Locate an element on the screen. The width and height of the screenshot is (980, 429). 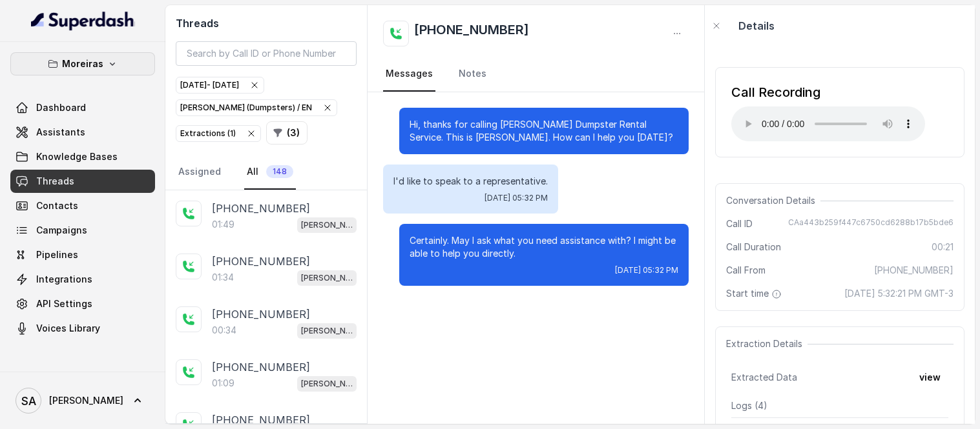
a: Campaigns is located at coordinates (83, 231).